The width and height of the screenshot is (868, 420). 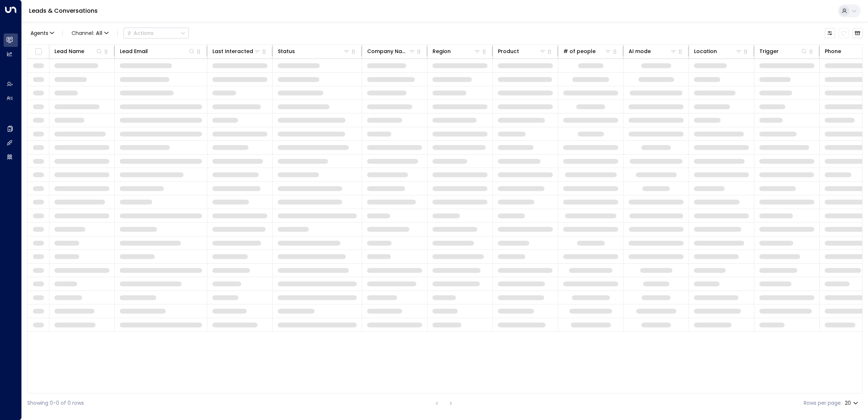 I want to click on nav: pagination navigation, so click(x=444, y=403).